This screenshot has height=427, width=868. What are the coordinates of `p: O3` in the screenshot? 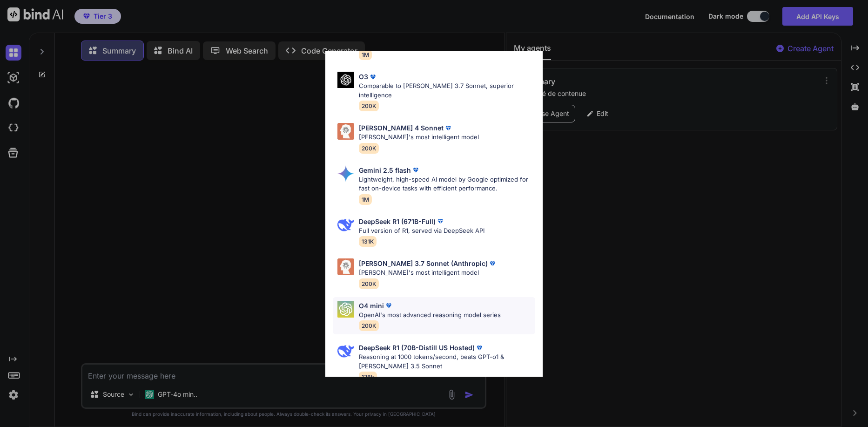 It's located at (364, 77).